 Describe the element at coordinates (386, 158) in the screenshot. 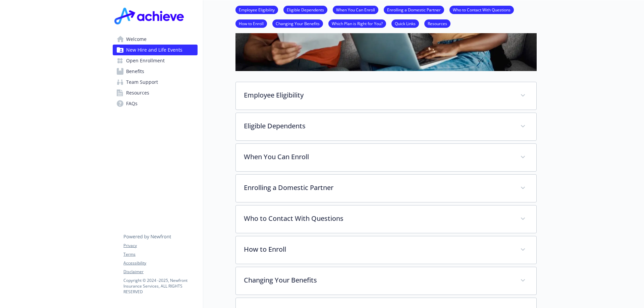

I see `div: When You Can Enroll` at that location.